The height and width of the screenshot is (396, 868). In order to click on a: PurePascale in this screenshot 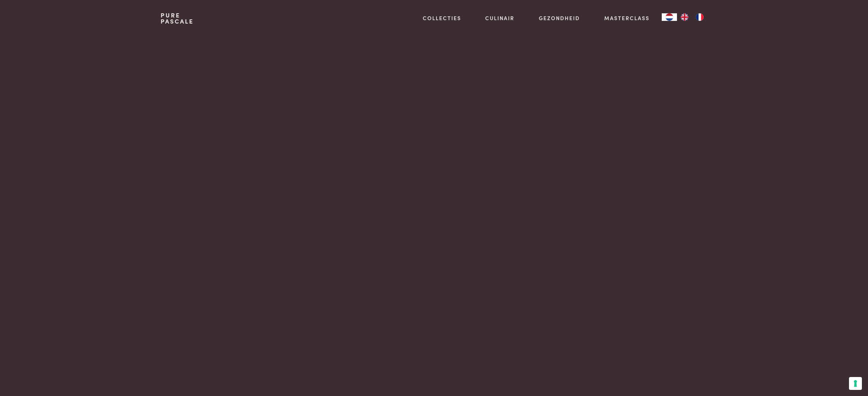, I will do `click(177, 18)`.